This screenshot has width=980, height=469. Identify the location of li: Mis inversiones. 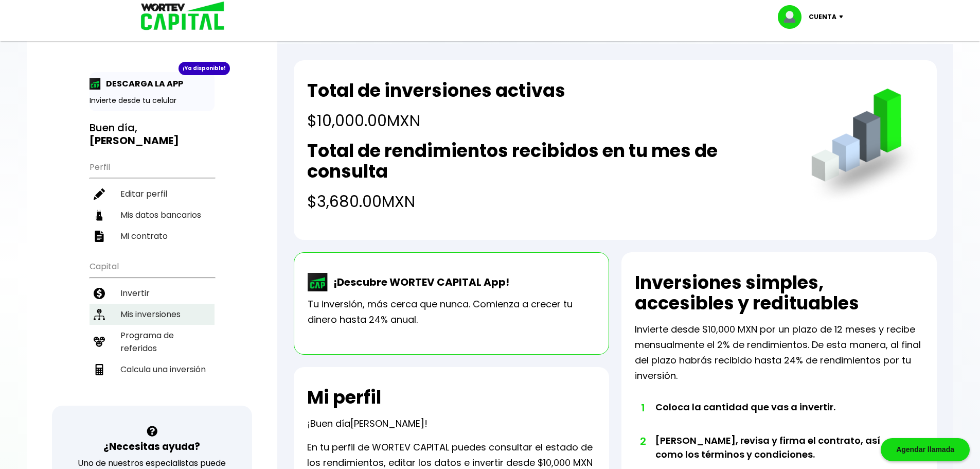
(152, 314).